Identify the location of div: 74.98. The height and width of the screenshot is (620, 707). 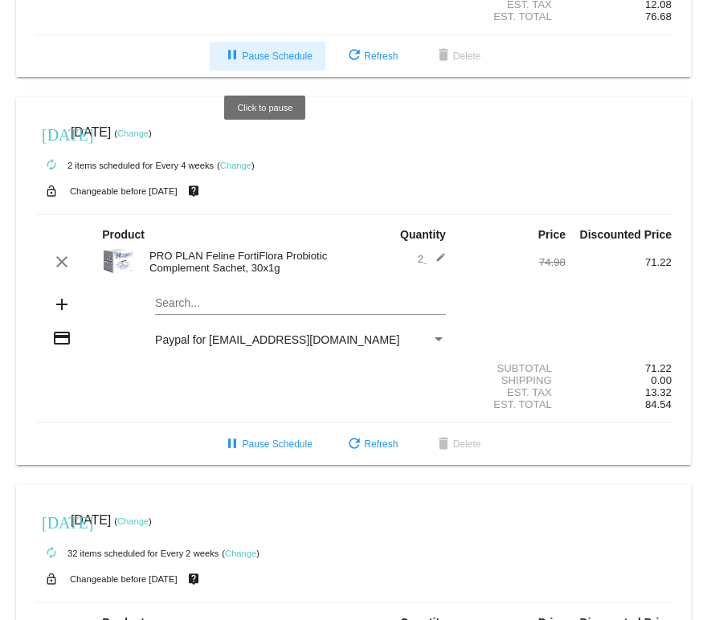
(512, 262).